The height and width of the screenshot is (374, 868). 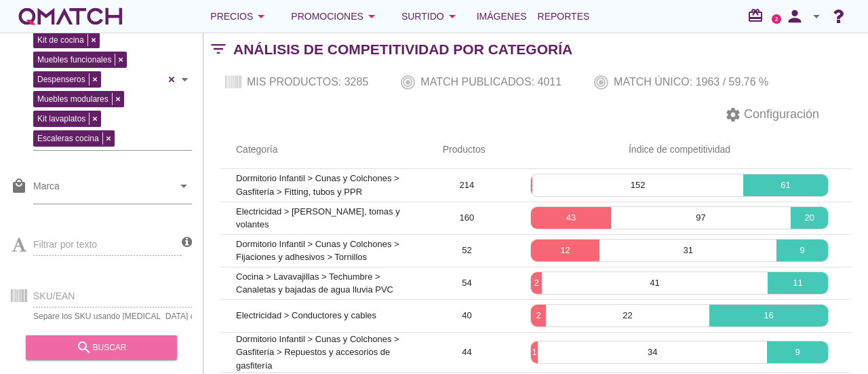 I want to click on span: Electricidad > Conductores y cables, so click(x=306, y=315).